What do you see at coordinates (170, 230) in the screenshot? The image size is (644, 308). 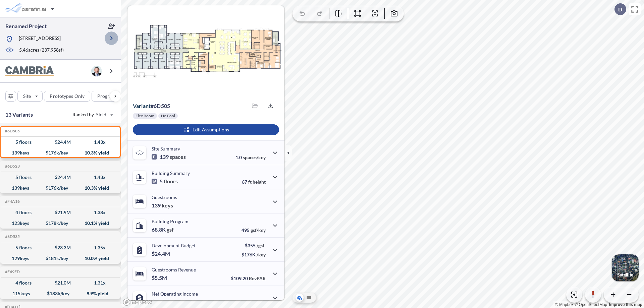 I see `span: gsf` at bounding box center [170, 230].